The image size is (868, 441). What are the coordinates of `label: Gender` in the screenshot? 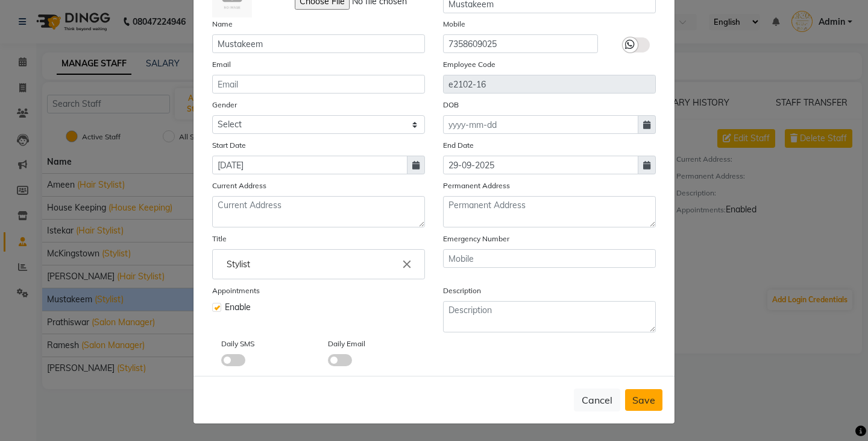 It's located at (224, 105).